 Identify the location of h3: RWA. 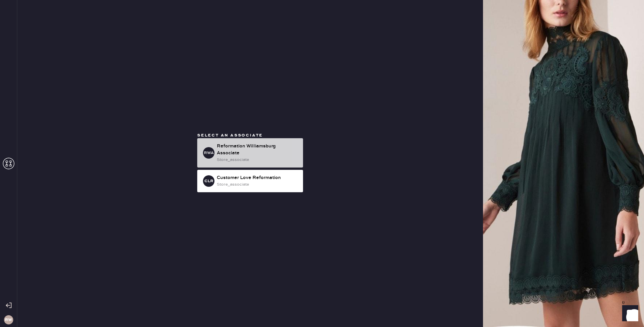
(209, 153).